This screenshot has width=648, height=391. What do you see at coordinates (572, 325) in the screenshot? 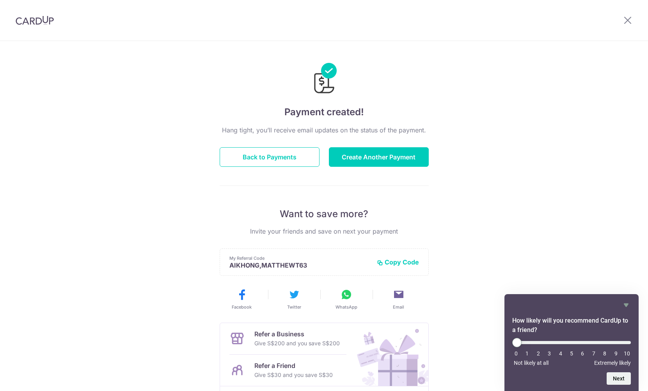
I see `h2: How likely will you recommend CardUp to a friend? Select an option from 0 to 10, with 0 being Not...` at bounding box center [572, 325].